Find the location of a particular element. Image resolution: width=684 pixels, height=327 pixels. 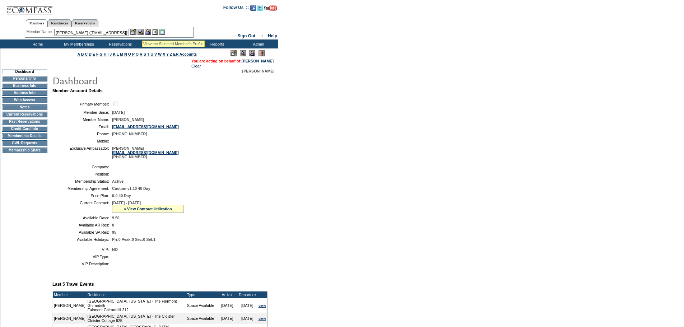

a: P is located at coordinates (133, 54).